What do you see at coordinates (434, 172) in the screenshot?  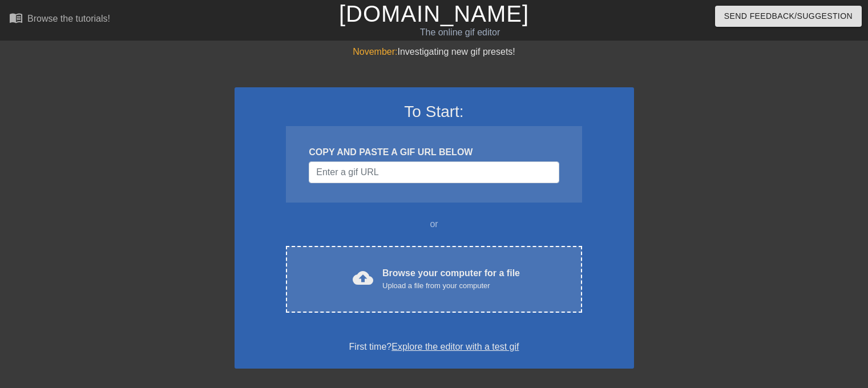 I see `input: Username` at bounding box center [434, 172].